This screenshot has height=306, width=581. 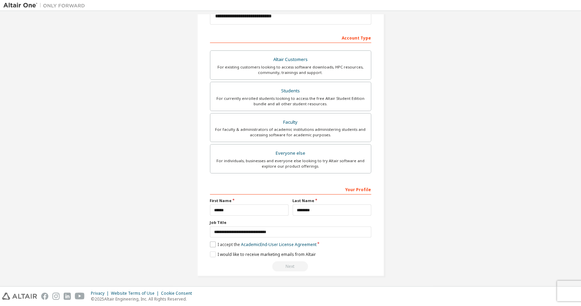 I want to click on label: First Name, so click(x=249, y=200).